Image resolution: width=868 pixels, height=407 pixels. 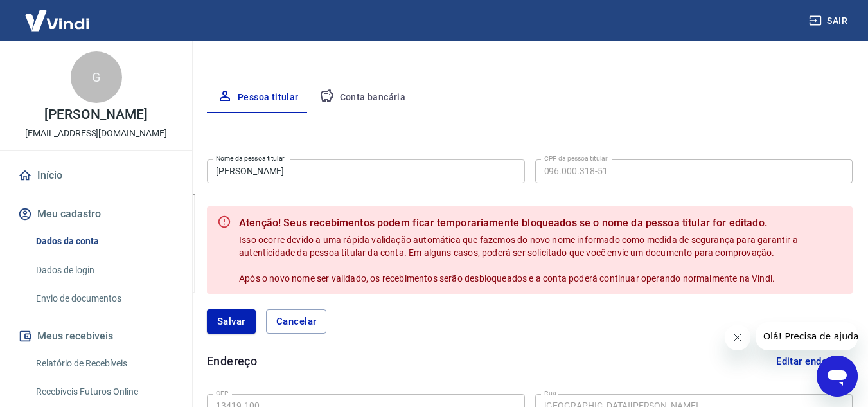 What do you see at coordinates (576, 158) in the screenshot?
I see `label: CPF da pessoa titular` at bounding box center [576, 158].